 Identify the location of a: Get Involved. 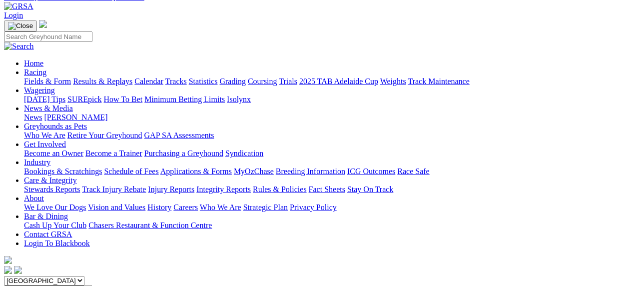
(45, 144).